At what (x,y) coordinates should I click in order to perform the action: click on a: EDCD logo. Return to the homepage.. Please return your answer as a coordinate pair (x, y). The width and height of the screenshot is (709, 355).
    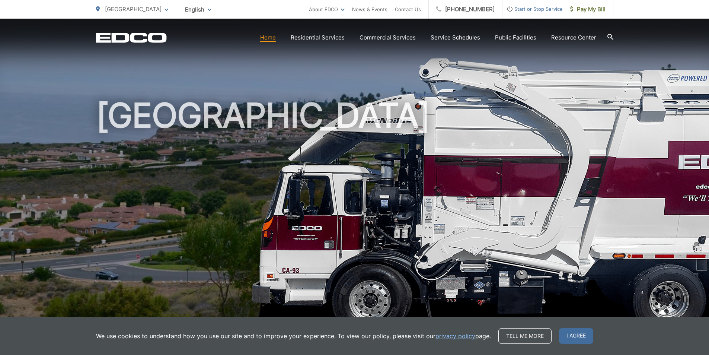
    Looking at the image, I should click on (131, 38).